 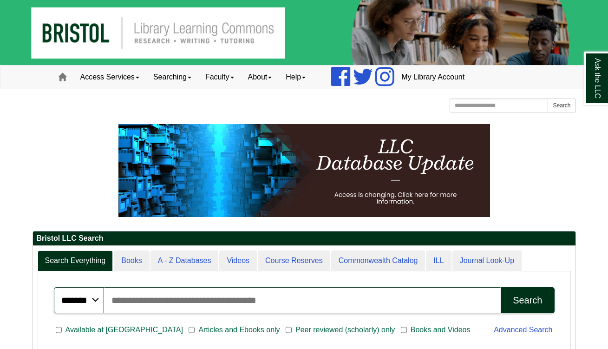 What do you see at coordinates (433, 77) in the screenshot?
I see `a: My Library Account` at bounding box center [433, 77].